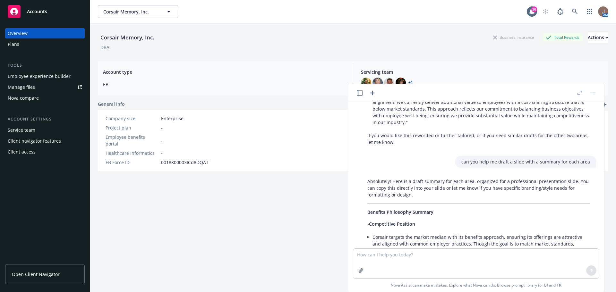 This screenshot has width=616, height=292. Describe the element at coordinates (185, 162) in the screenshot. I see `span: 0018X00003ICd8DQAT` at that location.